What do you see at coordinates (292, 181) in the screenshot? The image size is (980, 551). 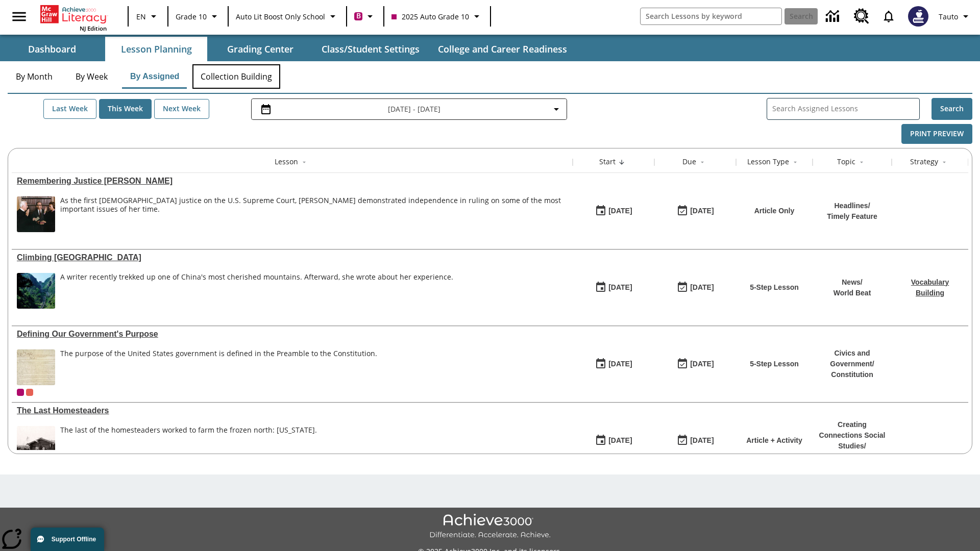 I see `div: Remembering Justice O'Connor` at bounding box center [292, 181].